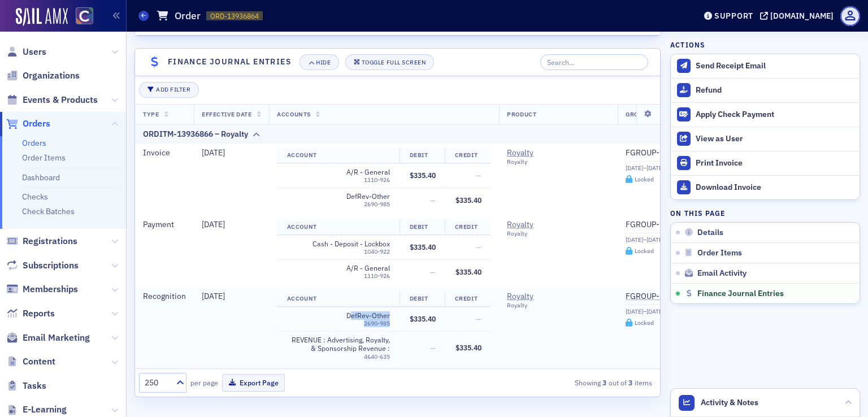 The image size is (868, 417). What do you see at coordinates (687, 45) in the screenshot?
I see `h4: Actions` at bounding box center [687, 45].